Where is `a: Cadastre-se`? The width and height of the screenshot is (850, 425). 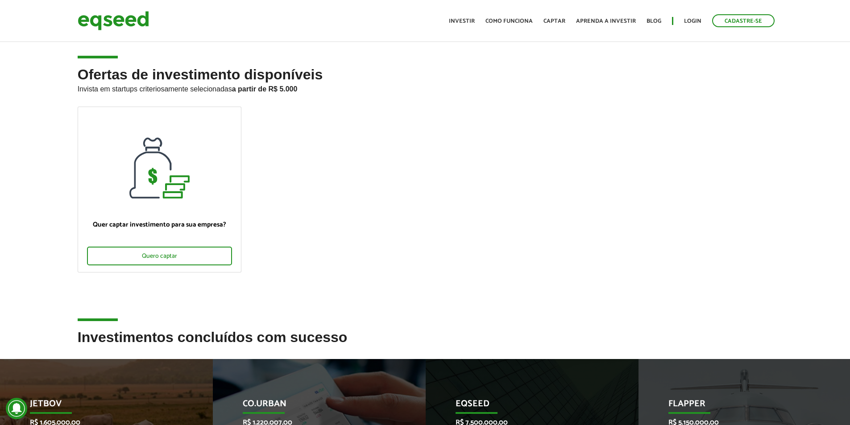 a: Cadastre-se is located at coordinates (743, 21).